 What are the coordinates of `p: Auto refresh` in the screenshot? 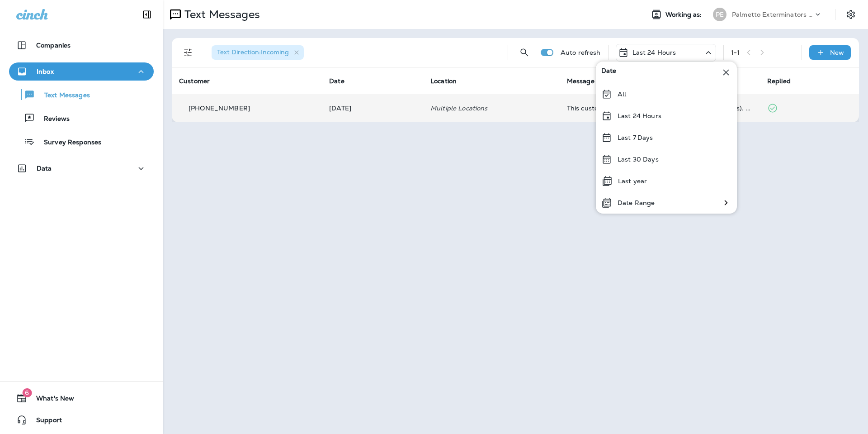 It's located at (581, 52).